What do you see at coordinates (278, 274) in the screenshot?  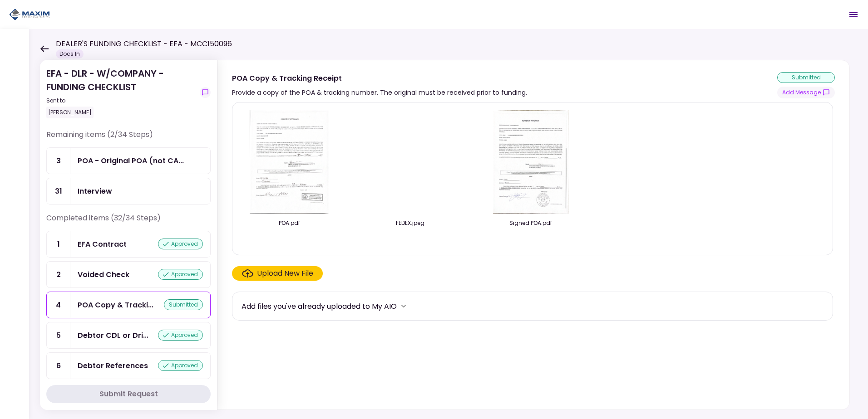 I see `span: Click here to upload the required document` at bounding box center [278, 274].